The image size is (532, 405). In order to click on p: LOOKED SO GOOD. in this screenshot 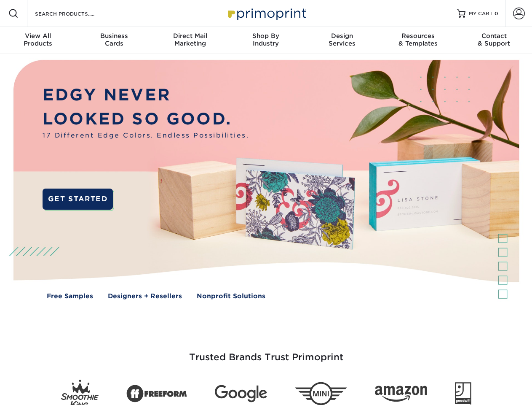, I will do `click(146, 119)`.